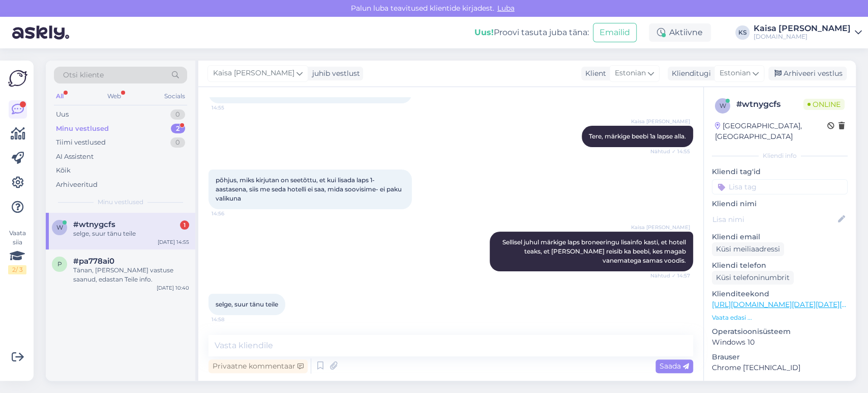  What do you see at coordinates (671, 151) in the screenshot?
I see `span: Nähtud ✓ 14:55` at bounding box center [671, 151].